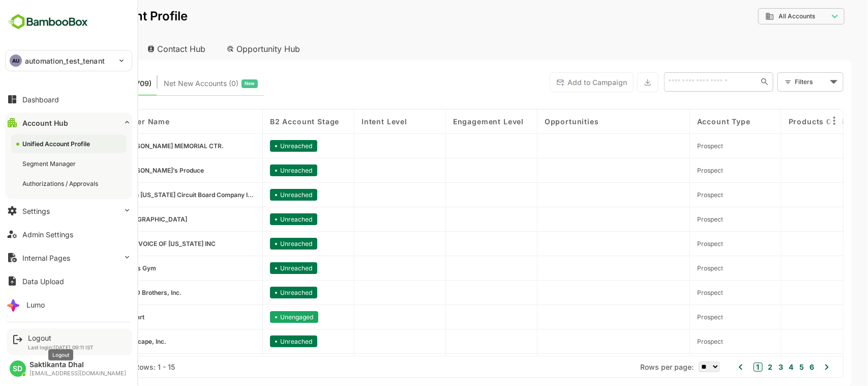 The image size is (868, 386). What do you see at coordinates (68, 122) in the screenshot?
I see `button: Account Hub` at bounding box center [68, 122].